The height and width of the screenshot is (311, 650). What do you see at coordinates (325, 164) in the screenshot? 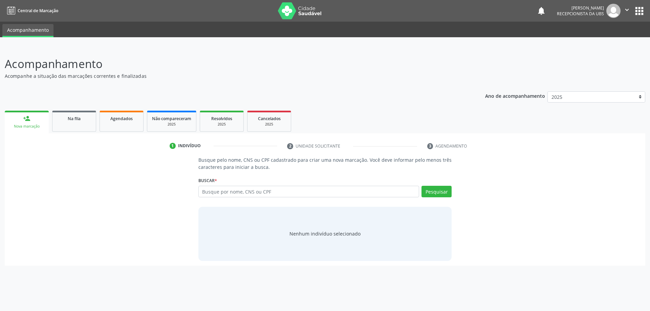
I see `p: Busque pelo nome, CNS ou CPF cadastrado para criar uma nova marcação. Você deve informar pelo men...` at bounding box center [325, 164].